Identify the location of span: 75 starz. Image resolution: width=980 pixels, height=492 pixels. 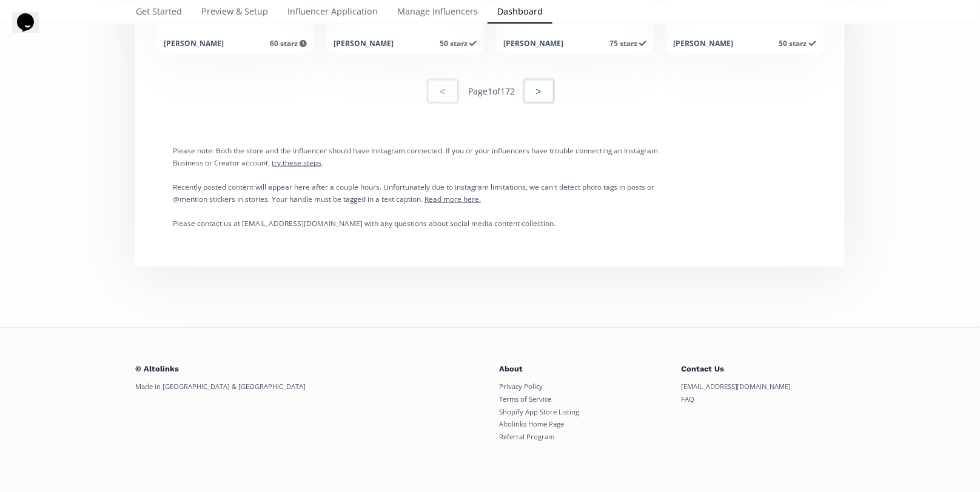
(627, 43).